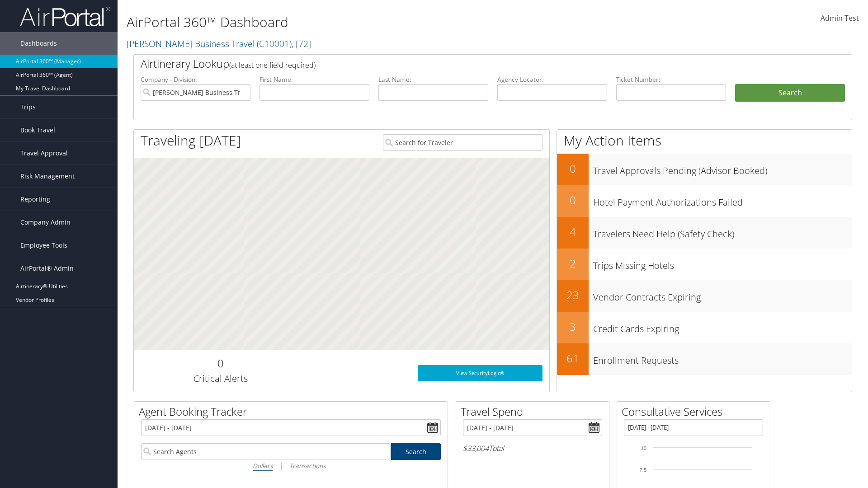 The height and width of the screenshot is (488, 868). Describe the element at coordinates (722, 359) in the screenshot. I see `h3: Enrollment Requests` at that location.